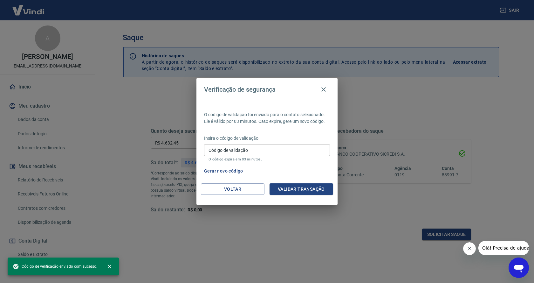 This screenshot has width=534, height=283. Describe the element at coordinates (267, 138) in the screenshot. I see `p: Insira o código de validação` at that location.